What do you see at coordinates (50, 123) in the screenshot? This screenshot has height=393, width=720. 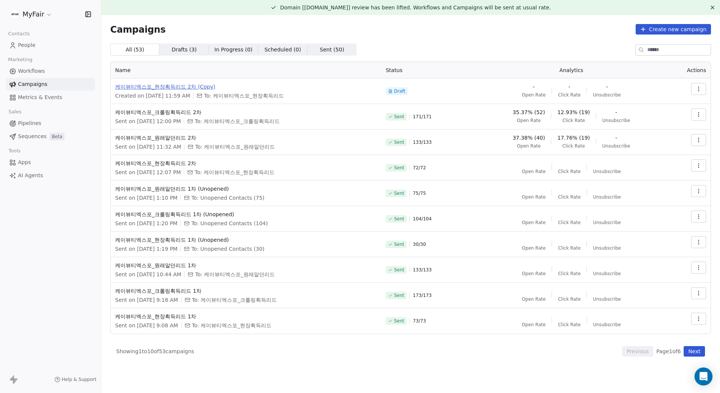 I see `a: Pipelines` at bounding box center [50, 123].